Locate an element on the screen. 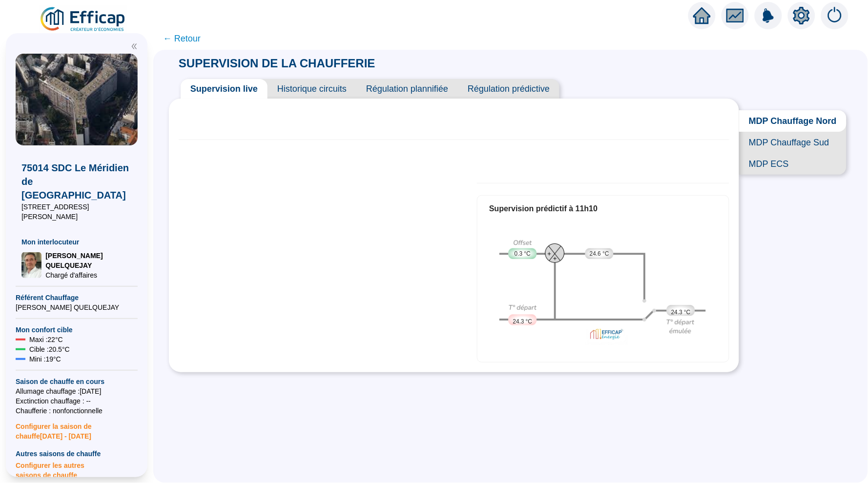 Image resolution: width=868 pixels, height=483 pixels. span: Autres saisons de chauffe is located at coordinates (77, 453).